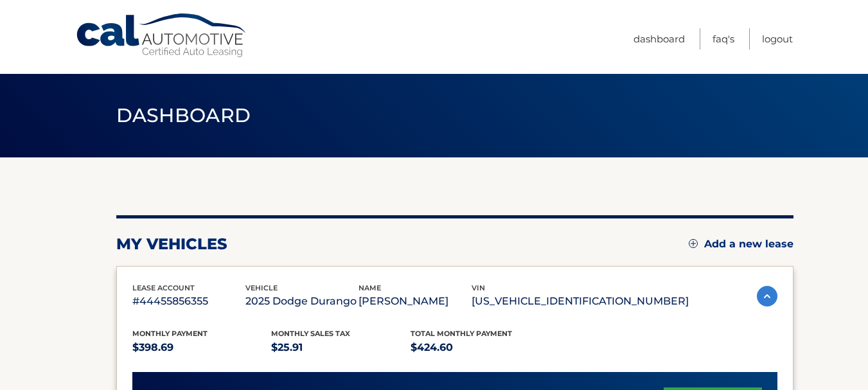 This screenshot has width=868, height=390. I want to click on a: Cal Automotive, so click(162, 35).